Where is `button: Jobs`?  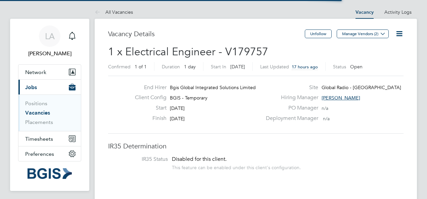 button: Jobs is located at coordinates (50, 87).